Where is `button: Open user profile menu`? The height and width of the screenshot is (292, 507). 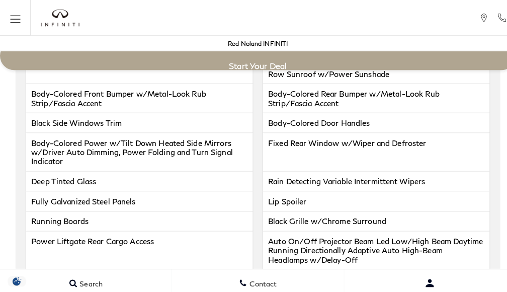 button: Open user profile menu is located at coordinates (422, 278).